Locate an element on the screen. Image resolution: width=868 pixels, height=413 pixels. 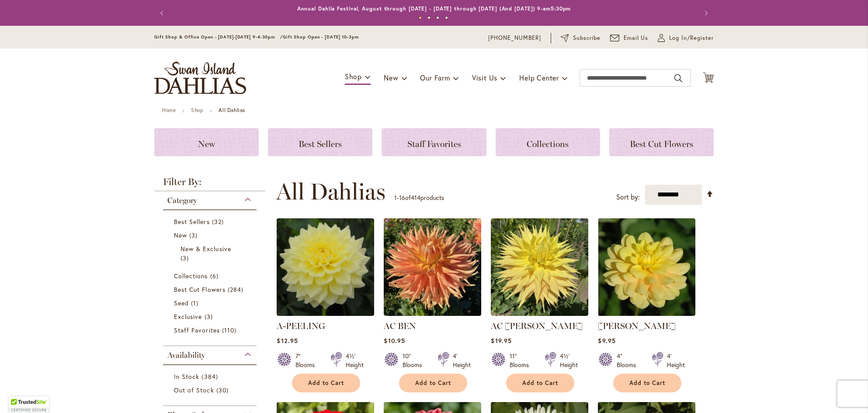
span: 414 is located at coordinates (416, 197).